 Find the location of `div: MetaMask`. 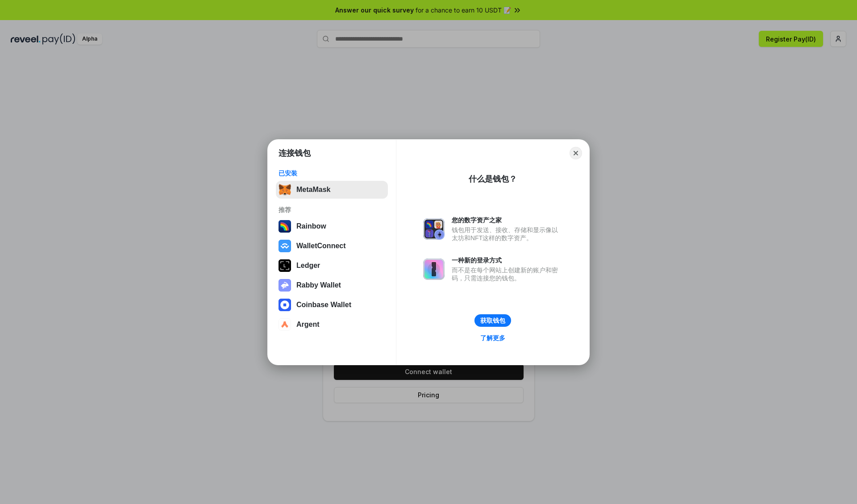

div: MetaMask is located at coordinates (314, 190).